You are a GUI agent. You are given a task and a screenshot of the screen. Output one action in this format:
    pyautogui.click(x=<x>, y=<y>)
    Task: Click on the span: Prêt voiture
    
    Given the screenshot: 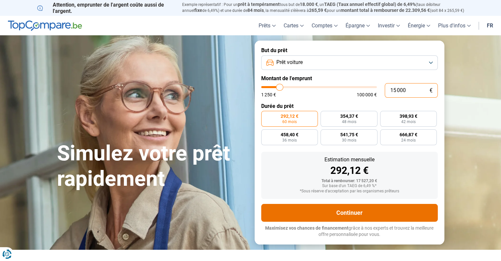 What is the action you would take?
    pyautogui.click(x=290, y=62)
    